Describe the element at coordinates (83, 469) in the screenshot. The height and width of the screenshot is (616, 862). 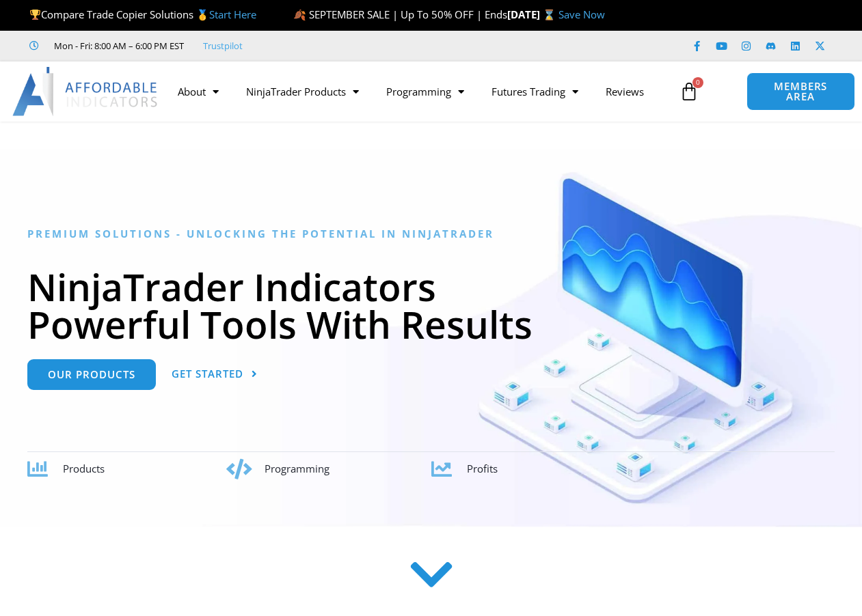
I see `span: Products` at that location.